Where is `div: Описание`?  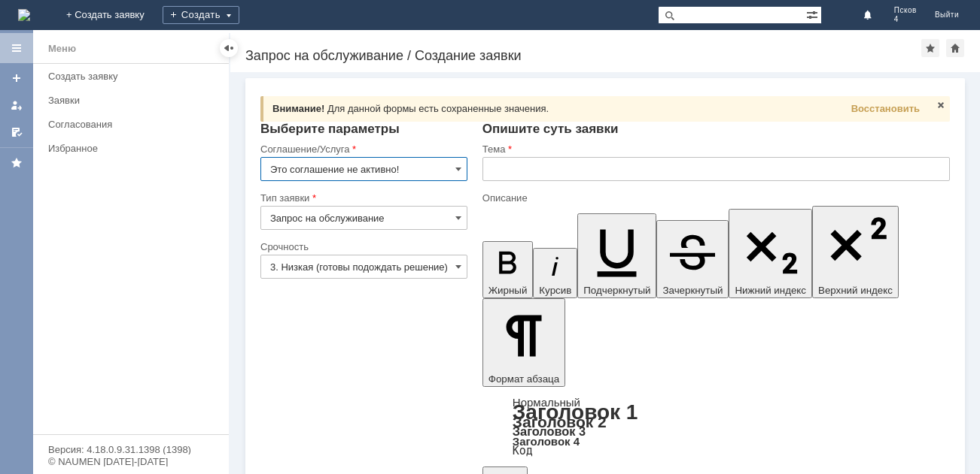
div: Описание is located at coordinates (714, 198).